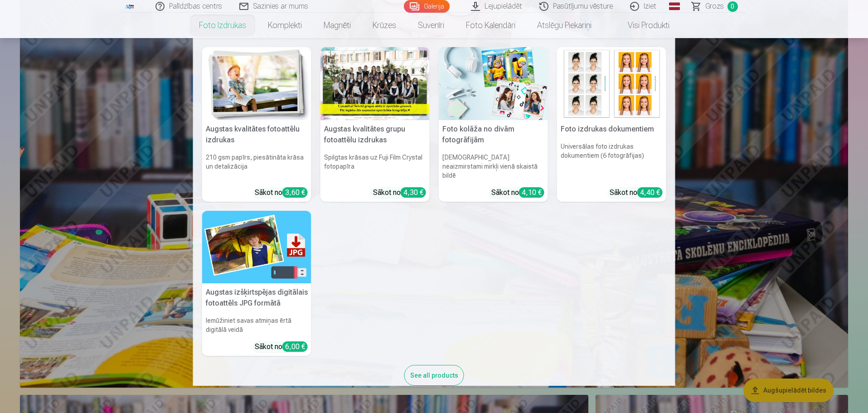 The image size is (868, 413). I want to click on a: Visi produkti, so click(641, 26).